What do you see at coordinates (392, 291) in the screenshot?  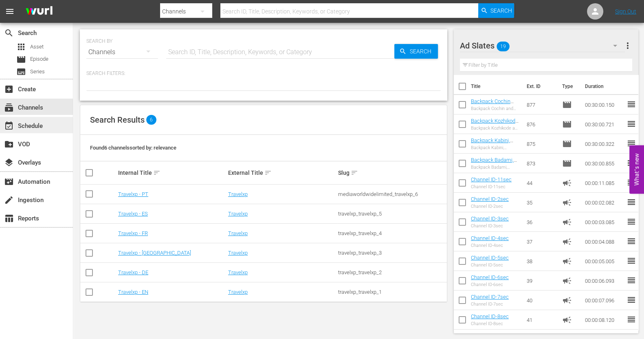 I see `div: travelxp_travelxp_1` at bounding box center [392, 291].